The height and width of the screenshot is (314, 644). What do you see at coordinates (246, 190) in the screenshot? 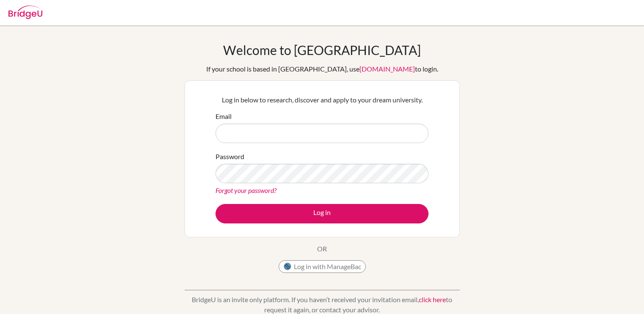
I see `a: Forgot your password?` at bounding box center [246, 190].